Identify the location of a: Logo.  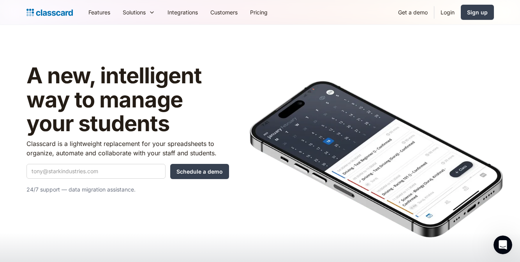
(49, 12).